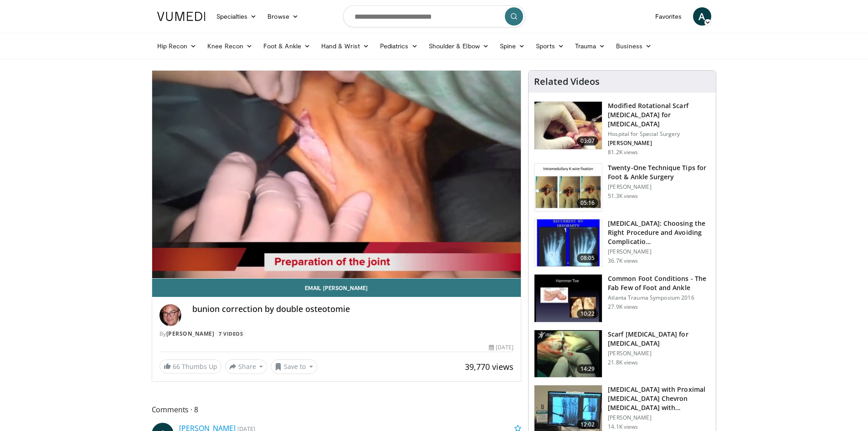 Image resolution: width=868 pixels, height=431 pixels. I want to click on video-js: Video Player, so click(337, 174).